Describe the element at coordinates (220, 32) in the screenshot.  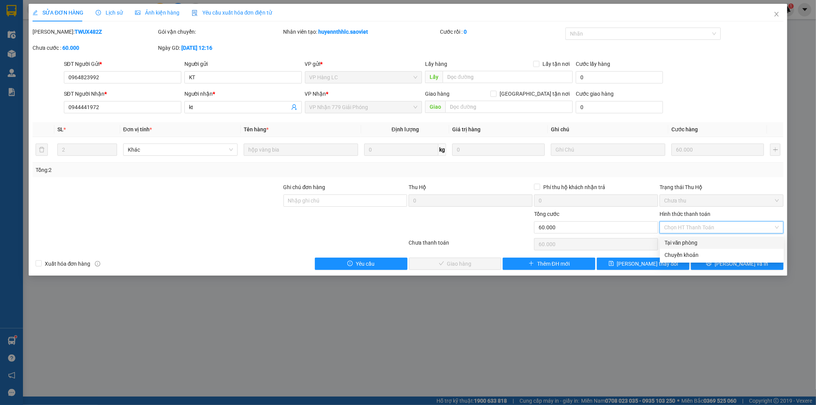
I see `div: Gói vận chuyển:` at that location.